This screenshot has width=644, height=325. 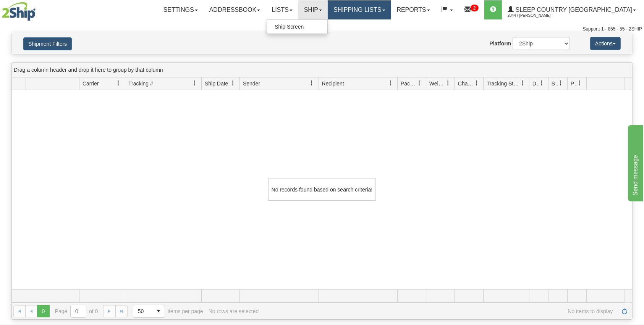 What do you see at coordinates (503, 84) in the screenshot?
I see `span: Tracking Status` at bounding box center [503, 84].